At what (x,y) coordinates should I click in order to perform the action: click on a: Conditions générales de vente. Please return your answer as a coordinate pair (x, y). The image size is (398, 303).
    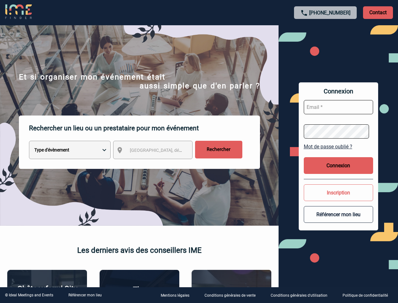
    Looking at the image, I should click on (233, 295).